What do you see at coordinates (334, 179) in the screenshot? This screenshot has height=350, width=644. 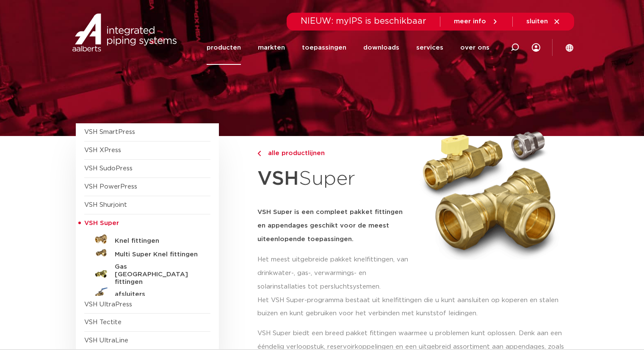 I see `h1: Super` at bounding box center [334, 179].